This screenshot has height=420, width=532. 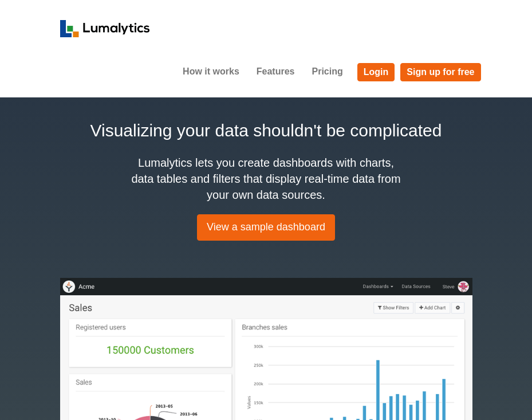 What do you see at coordinates (377, 72) in the screenshot?
I see `a: Login` at bounding box center [377, 72].